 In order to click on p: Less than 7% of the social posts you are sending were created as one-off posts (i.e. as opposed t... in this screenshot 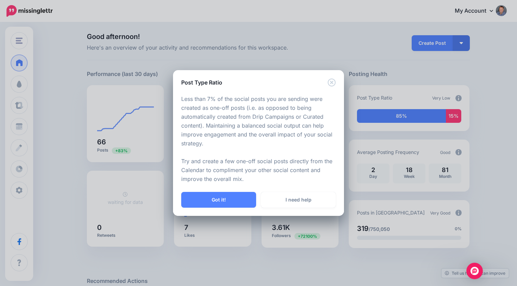, I will do `click(258, 139)`.